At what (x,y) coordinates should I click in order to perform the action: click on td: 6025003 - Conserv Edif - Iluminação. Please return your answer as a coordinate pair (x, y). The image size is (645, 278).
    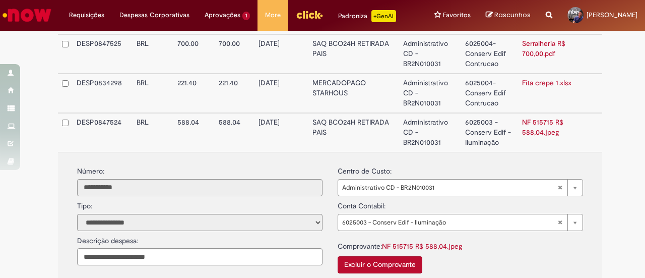
    Looking at the image, I should click on (489, 132).